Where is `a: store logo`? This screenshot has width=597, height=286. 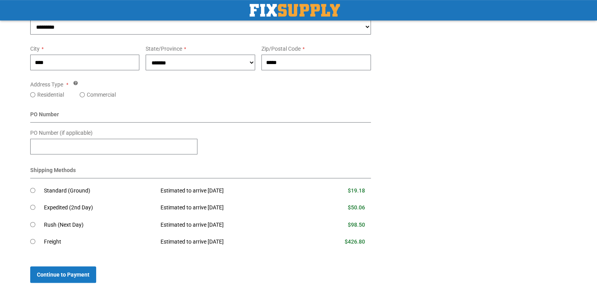 a: store logo is located at coordinates (295, 10).